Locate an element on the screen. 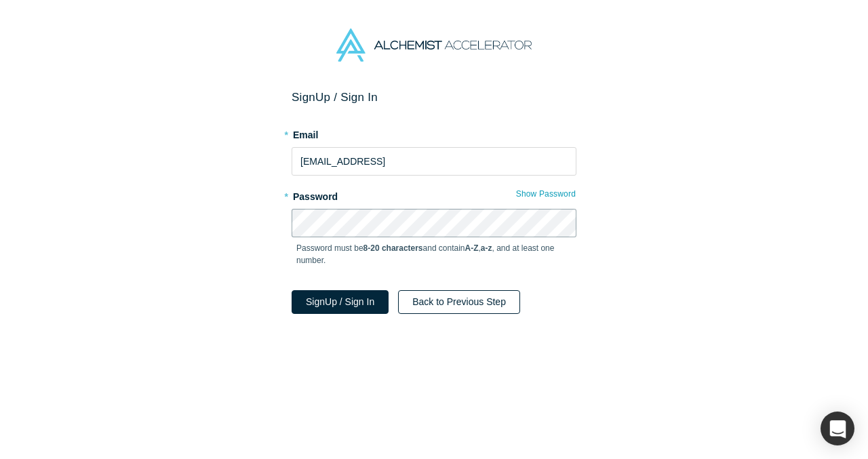 The width and height of the screenshot is (868, 459). strong: 8-20 characters is located at coordinates (394, 248).